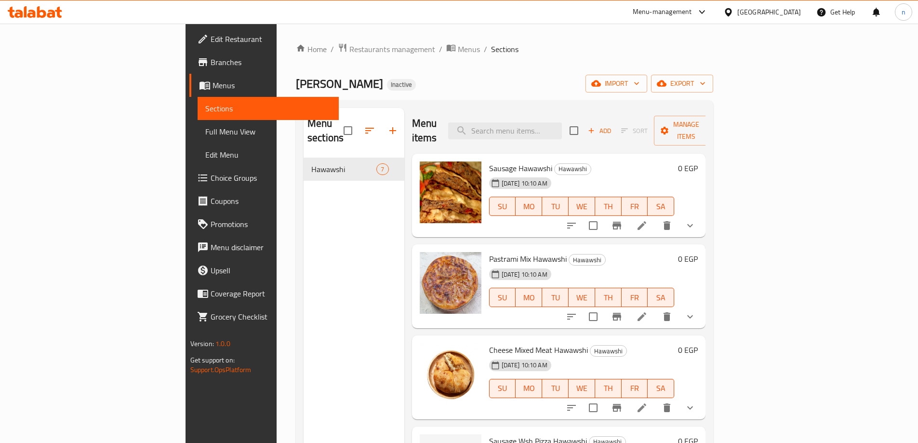 The height and width of the screenshot is (443, 918). Describe the element at coordinates (662, 12) in the screenshot. I see `div: Menu-management` at that location.